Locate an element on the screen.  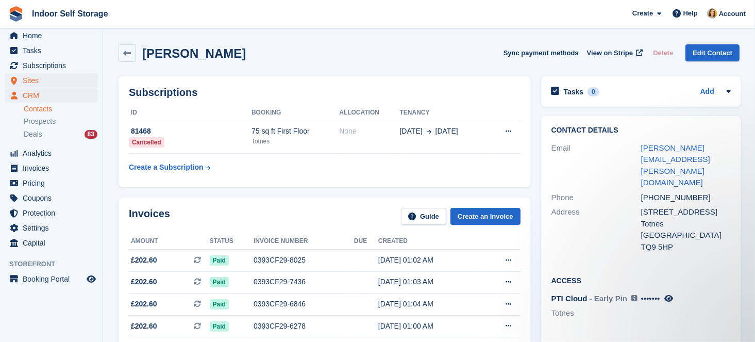
div: 0393CF29-6846 is located at coordinates (303, 303).